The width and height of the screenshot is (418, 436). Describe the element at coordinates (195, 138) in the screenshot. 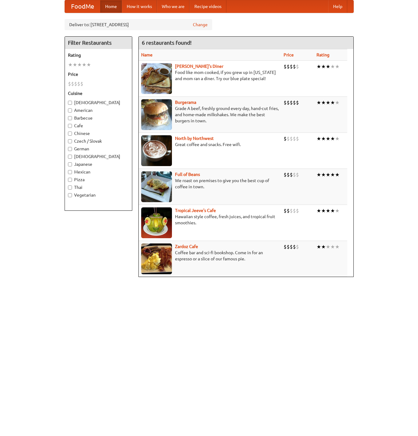

I see `a: North by Northwest` at that location.